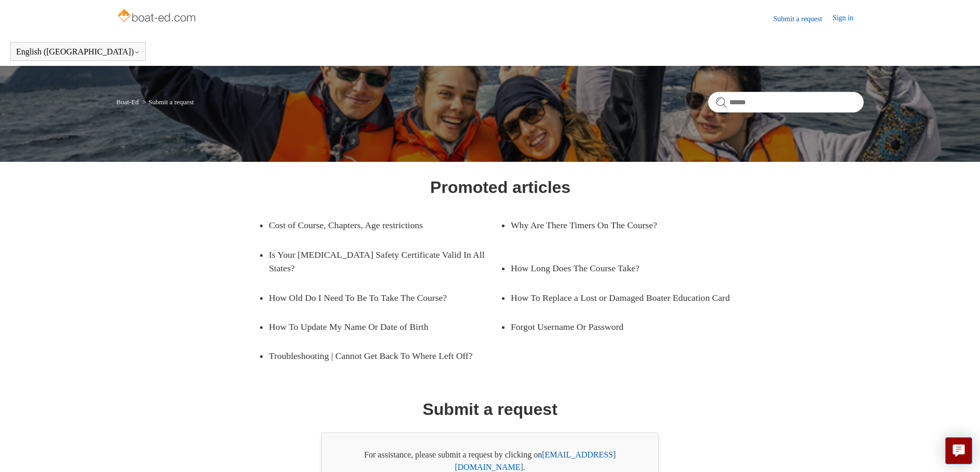 The width and height of the screenshot is (980, 472). What do you see at coordinates (127, 101) in the screenshot?
I see `a: Boat-Ed` at bounding box center [127, 101].